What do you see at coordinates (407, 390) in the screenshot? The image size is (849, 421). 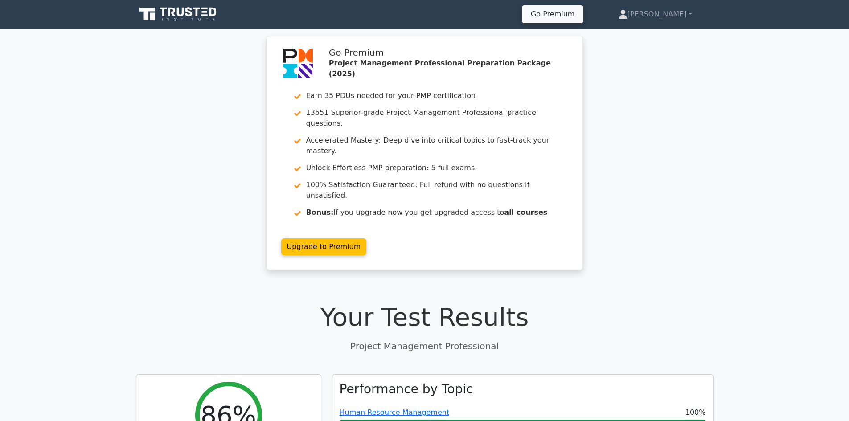 I see `h3: Performance by Topic` at bounding box center [407, 390].